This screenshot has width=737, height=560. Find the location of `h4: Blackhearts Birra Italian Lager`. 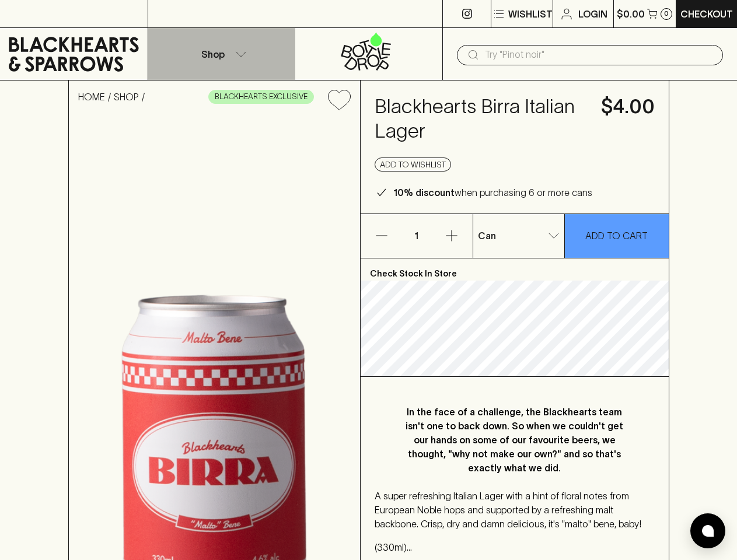

h4: Blackhearts Birra Italian Lager is located at coordinates (481, 119).